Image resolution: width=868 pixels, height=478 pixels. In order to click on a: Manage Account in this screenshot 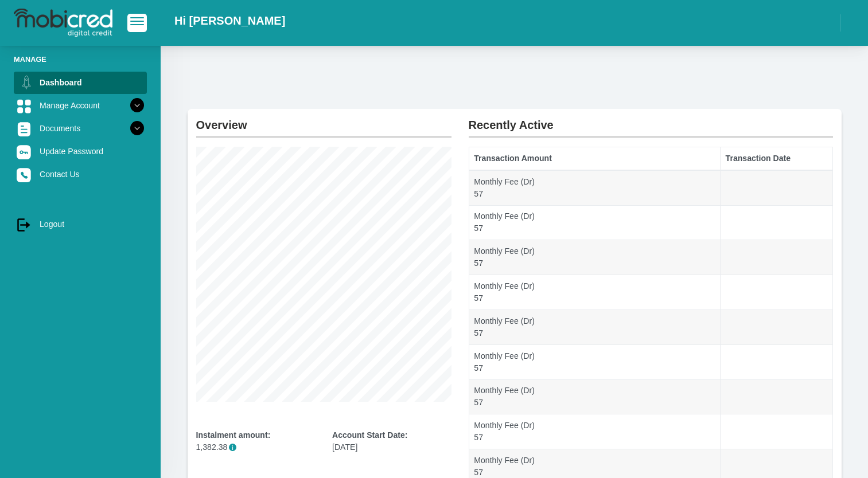, I will do `click(80, 106)`.